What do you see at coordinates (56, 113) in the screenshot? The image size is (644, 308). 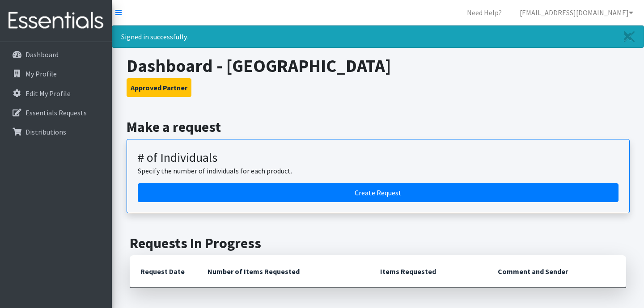 I see `a: Essentials Requests` at bounding box center [56, 113].